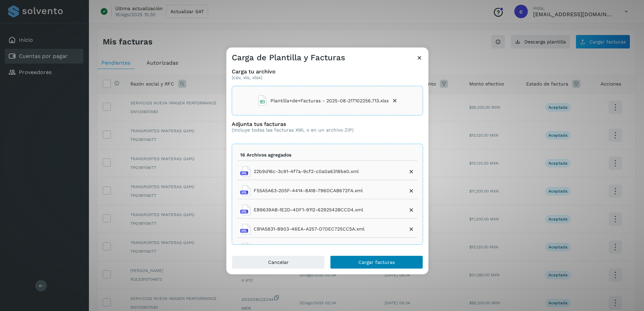  I want to click on h3: Carga de Plantilla y Facturas, so click(288, 58).